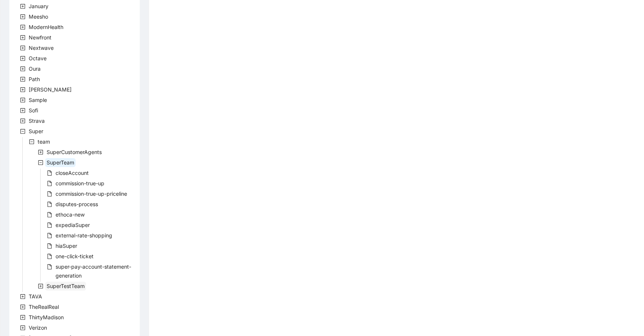  I want to click on span: SuperTestTeam, so click(66, 286).